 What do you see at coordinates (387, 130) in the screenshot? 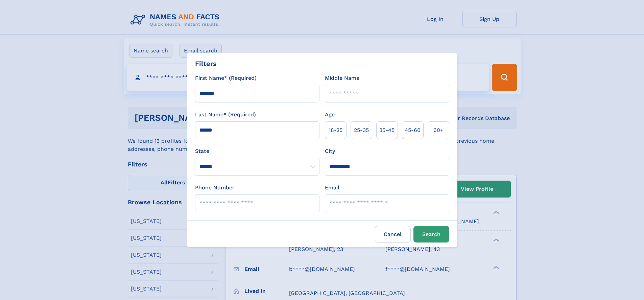
I see `span: 35‑45` at bounding box center [387, 130].